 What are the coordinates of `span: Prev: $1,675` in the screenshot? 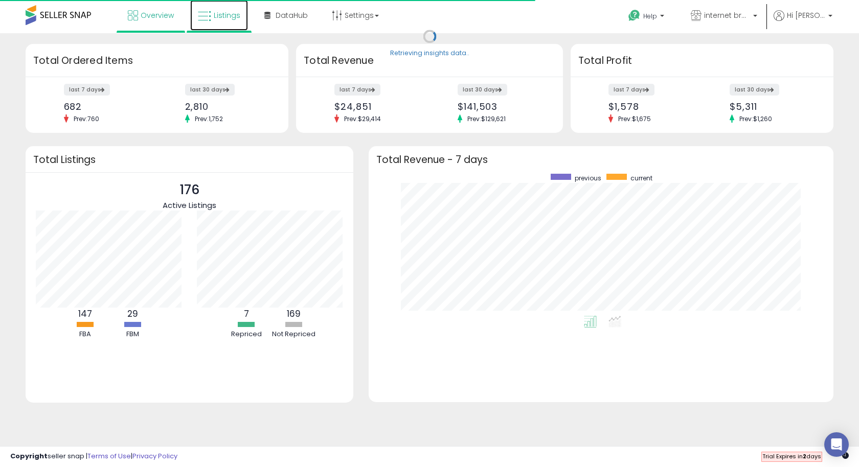 It's located at (635, 119).